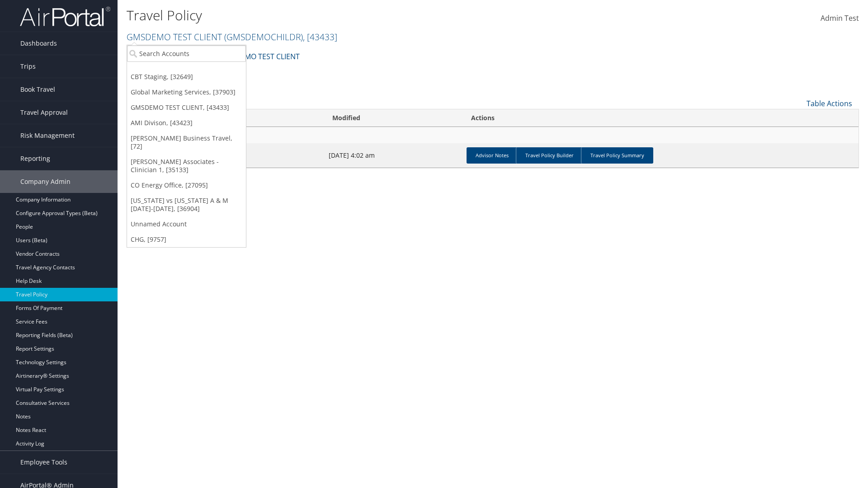 The height and width of the screenshot is (488, 868). Describe the element at coordinates (660, 118) in the screenshot. I see `th: Actions` at that location.